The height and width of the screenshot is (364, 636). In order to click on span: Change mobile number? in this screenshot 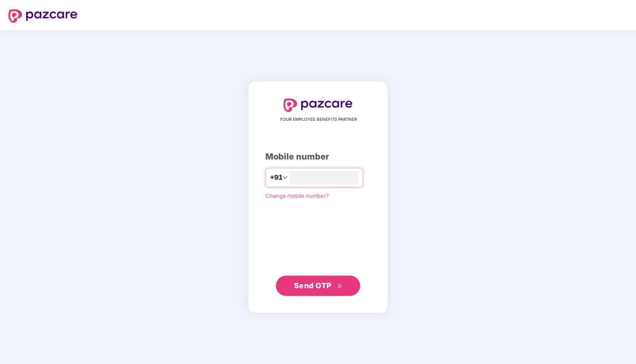, I will do `click(297, 196)`.